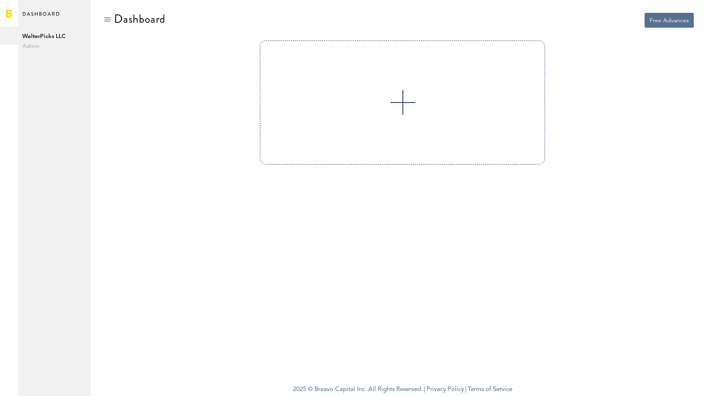 This screenshot has height=396, width=714. Describe the element at coordinates (55, 36) in the screenshot. I see `span: WalterPicks LLC` at that location.